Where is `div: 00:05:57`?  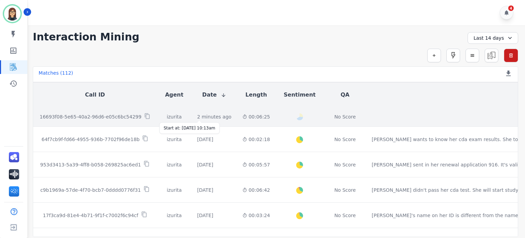
div: 00:05:57 is located at coordinates (256, 165).